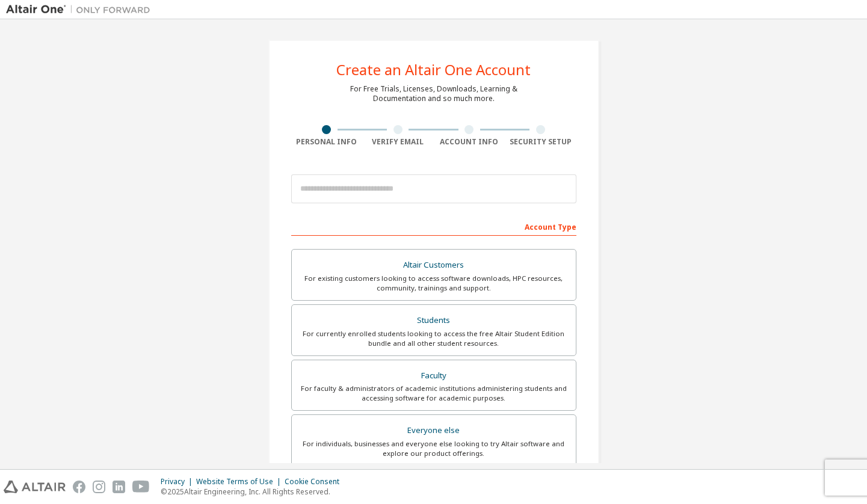  I want to click on div: For individuals, businesses and everyone else looking to try Altair software and explore our prod..., so click(434, 449).